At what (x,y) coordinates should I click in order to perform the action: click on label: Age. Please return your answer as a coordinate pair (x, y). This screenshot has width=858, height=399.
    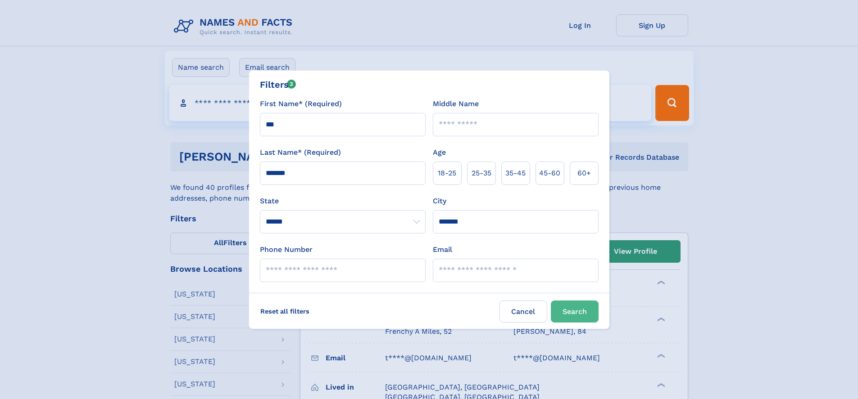
    Looking at the image, I should click on (439, 153).